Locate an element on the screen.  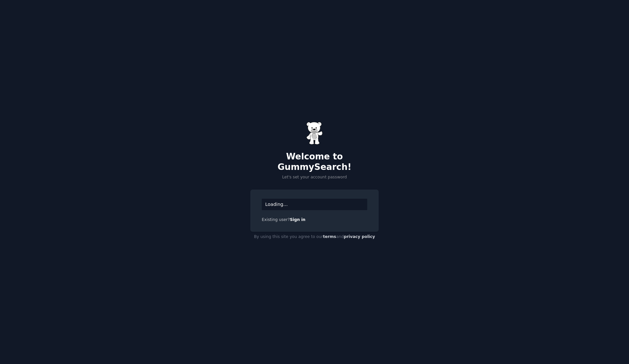
h2: Welcome to GummySearch! is located at coordinates (314, 161).